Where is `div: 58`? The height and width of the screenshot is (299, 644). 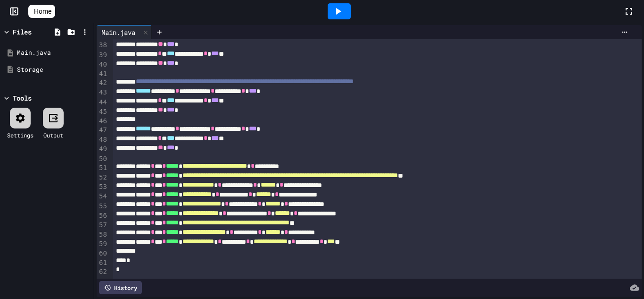 div: 58 is located at coordinates (102, 234).